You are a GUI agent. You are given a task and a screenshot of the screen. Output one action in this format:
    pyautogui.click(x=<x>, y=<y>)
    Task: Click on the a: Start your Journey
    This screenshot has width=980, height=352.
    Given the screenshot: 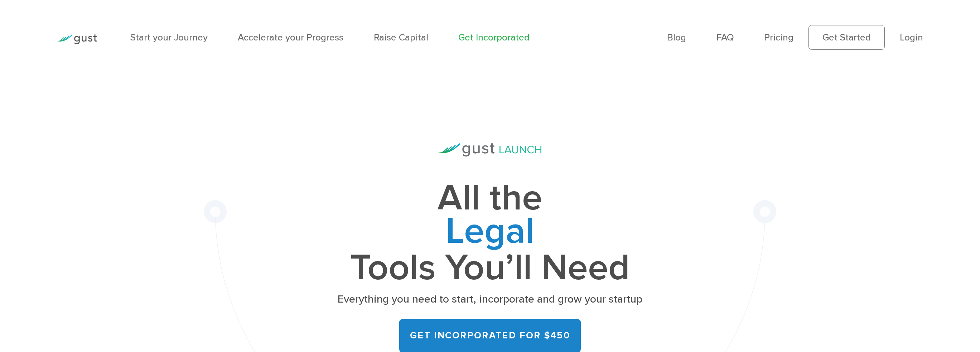 What is the action you would take?
    pyautogui.click(x=169, y=37)
    